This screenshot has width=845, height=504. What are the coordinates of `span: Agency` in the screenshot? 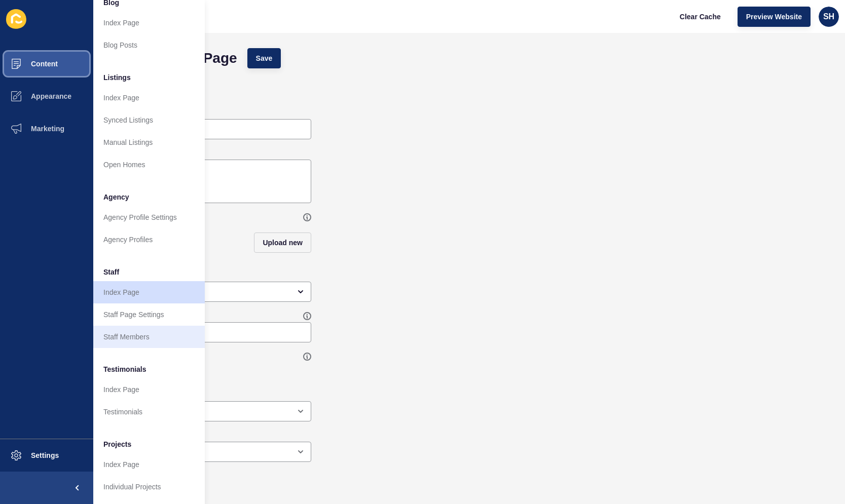 It's located at (116, 197).